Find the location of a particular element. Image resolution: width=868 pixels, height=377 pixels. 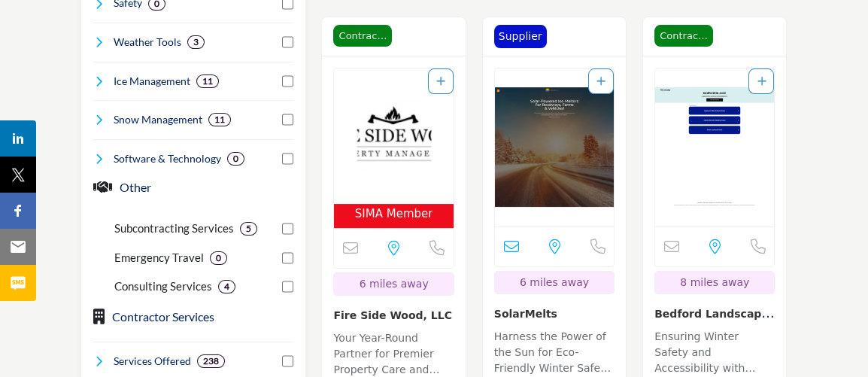

b: 4 is located at coordinates (226, 287).